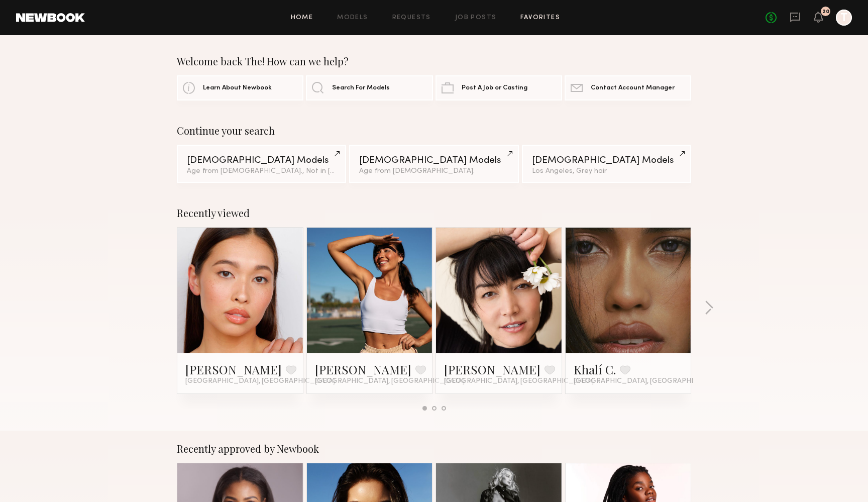 The height and width of the screenshot is (502, 868). I want to click on a: Home, so click(302, 18).